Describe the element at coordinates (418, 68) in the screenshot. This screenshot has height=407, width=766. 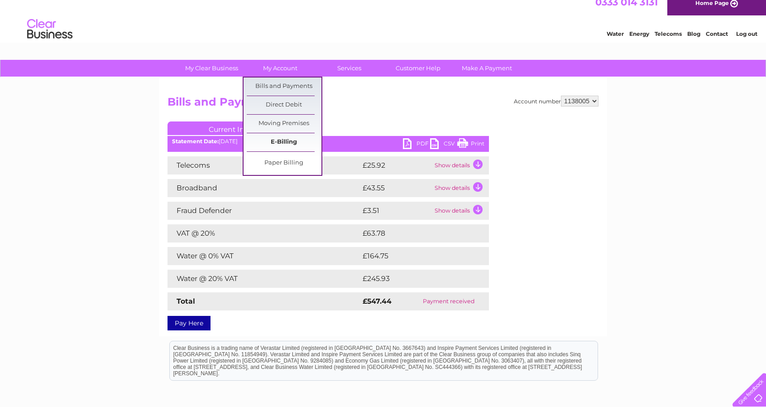
I see `a: Customer Help` at that location.